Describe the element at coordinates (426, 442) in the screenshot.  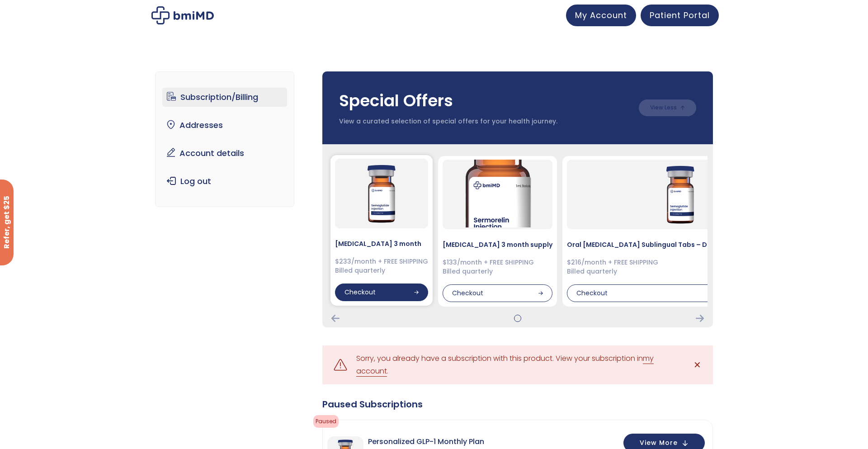
I see `span: Personalized GLP-1 Monthly Plan` at that location.